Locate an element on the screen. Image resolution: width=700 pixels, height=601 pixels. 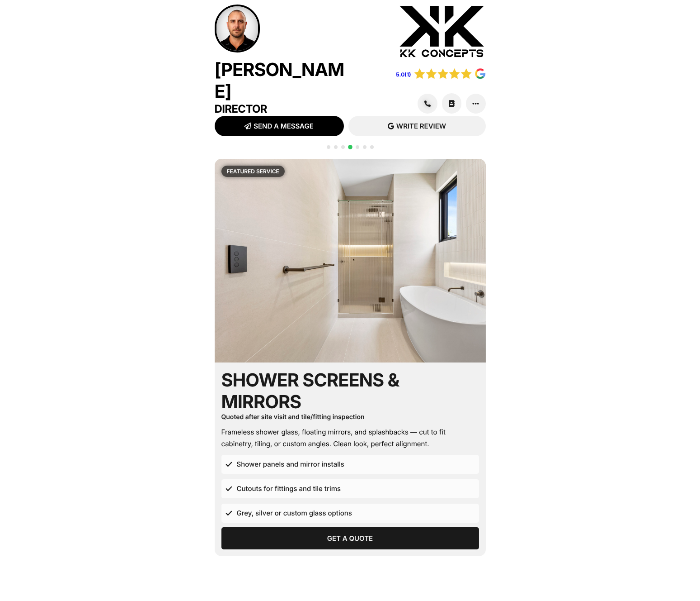
div: Carousel is located at coordinates (350, 373).